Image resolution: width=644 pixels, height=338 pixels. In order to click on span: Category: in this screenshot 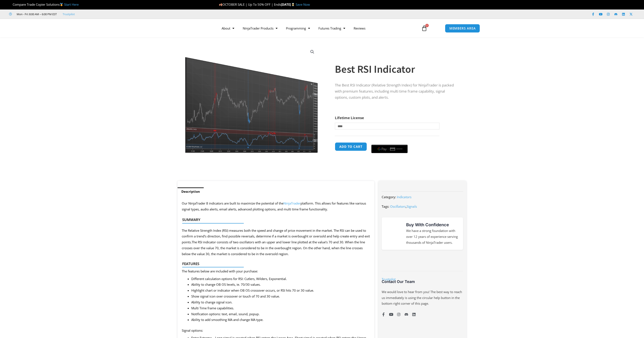, I will do `click(389, 197)`.